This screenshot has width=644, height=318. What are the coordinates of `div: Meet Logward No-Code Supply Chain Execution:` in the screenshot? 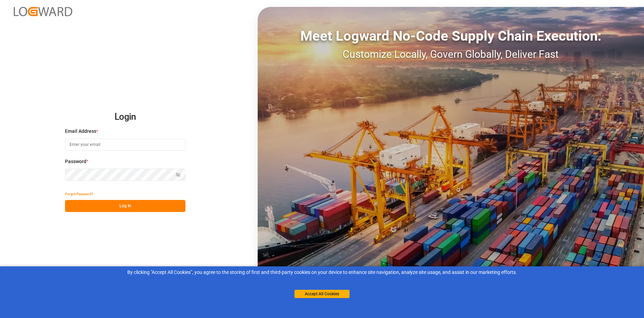 It's located at (451, 36).